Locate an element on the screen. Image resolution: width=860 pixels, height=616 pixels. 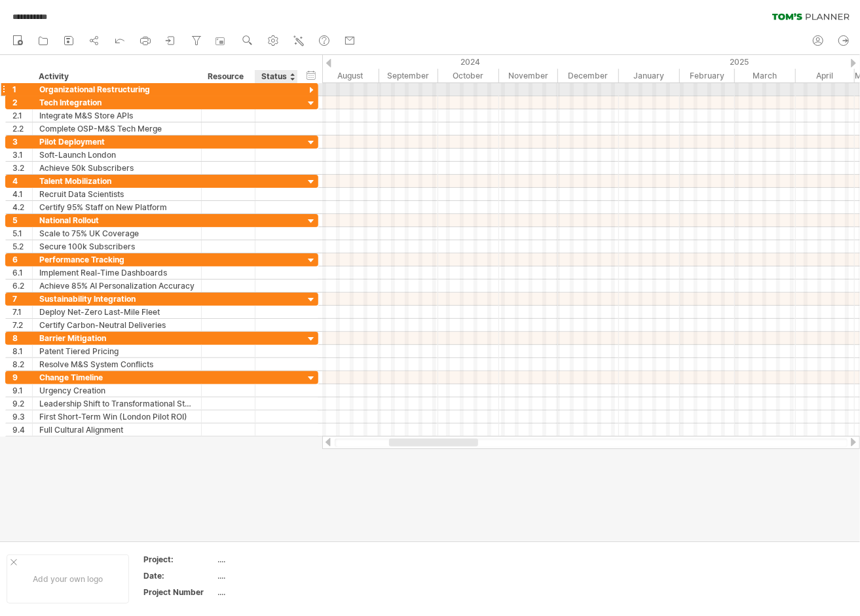
div: Recruit Data Scientists is located at coordinates (116, 194).